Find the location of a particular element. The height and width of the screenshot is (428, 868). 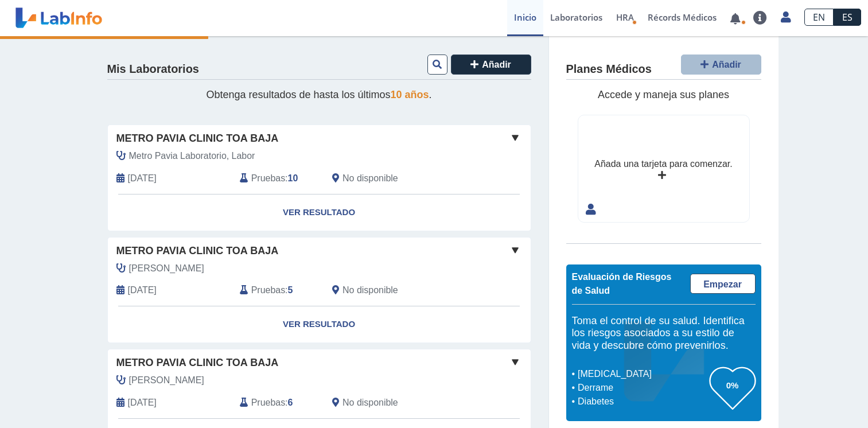

a: EN is located at coordinates (819, 17).